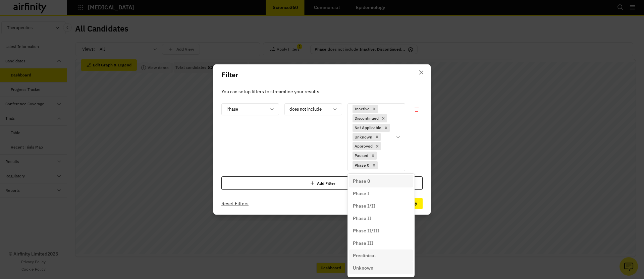 Image resolution: width=644 pixels, height=279 pixels. What do you see at coordinates (363, 243) in the screenshot?
I see `p: Phase III` at bounding box center [363, 243].